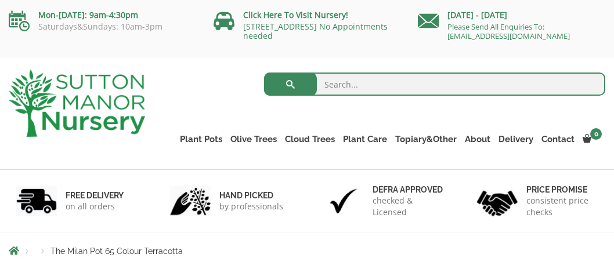 The width and height of the screenshot is (614, 261). Describe the element at coordinates (307, 251) in the screenshot. I see `nav: Breadcrumbs` at that location.